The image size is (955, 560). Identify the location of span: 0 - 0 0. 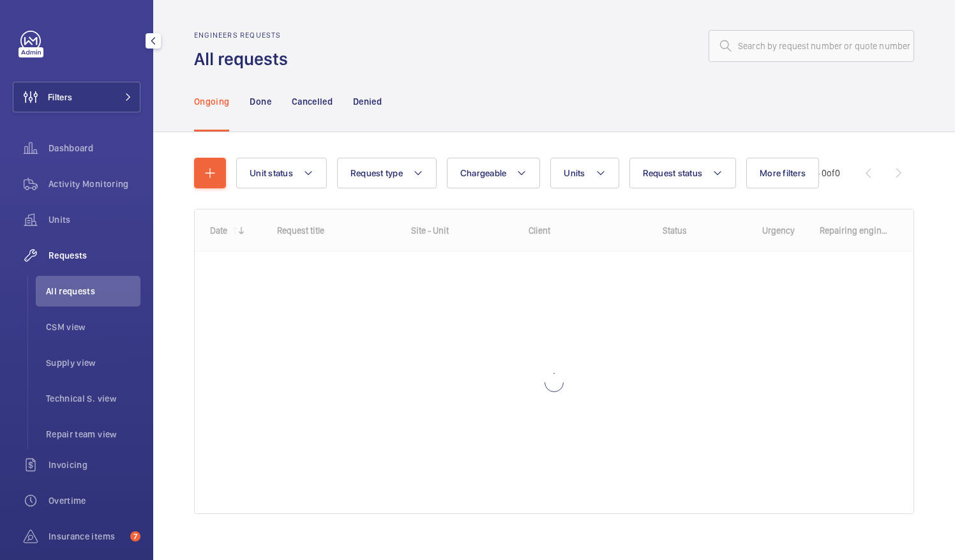
(825, 173).